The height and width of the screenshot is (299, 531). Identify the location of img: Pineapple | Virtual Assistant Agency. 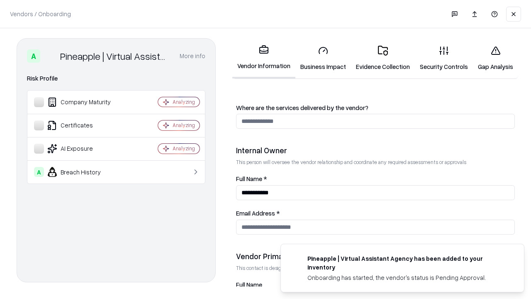
(50, 56).